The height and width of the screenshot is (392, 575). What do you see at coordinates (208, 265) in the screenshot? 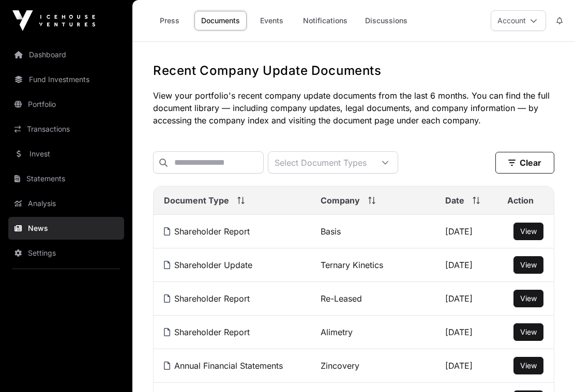
I see `a: Shareholder Update` at bounding box center [208, 265].